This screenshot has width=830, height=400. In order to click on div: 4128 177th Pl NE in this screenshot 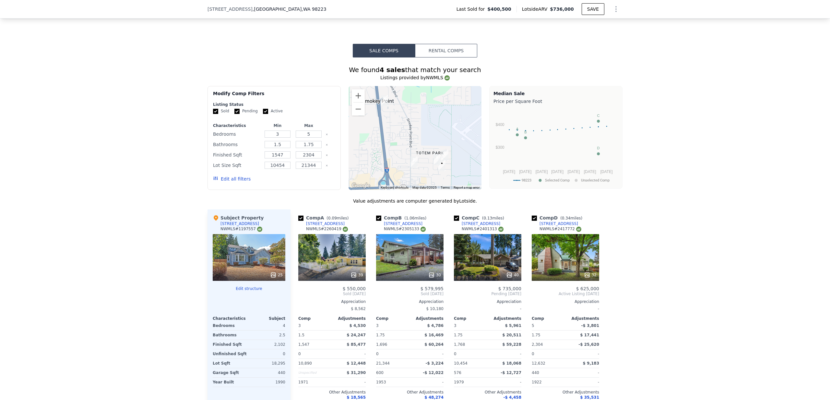, I will do `click(445, 155)`.